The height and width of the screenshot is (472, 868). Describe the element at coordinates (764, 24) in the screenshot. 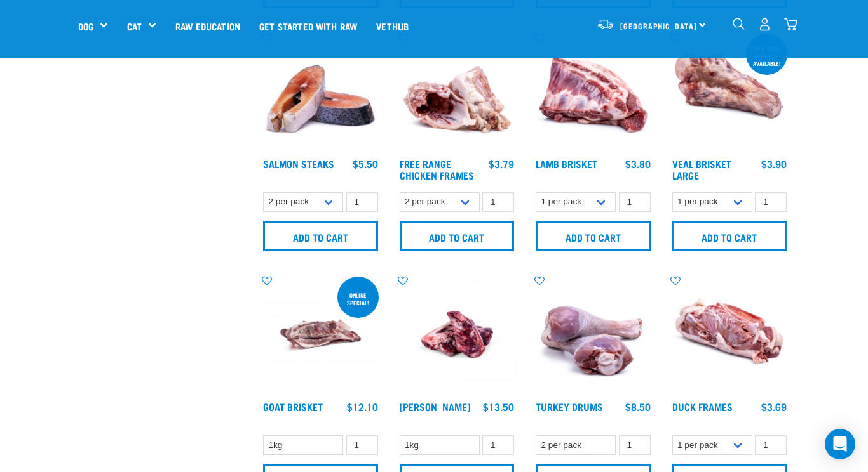

I see `img: user.png` at that location.